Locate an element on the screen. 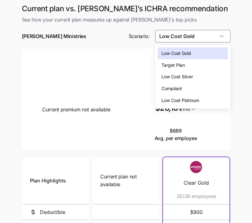  span: Clear Gold is located at coordinates (196, 183).